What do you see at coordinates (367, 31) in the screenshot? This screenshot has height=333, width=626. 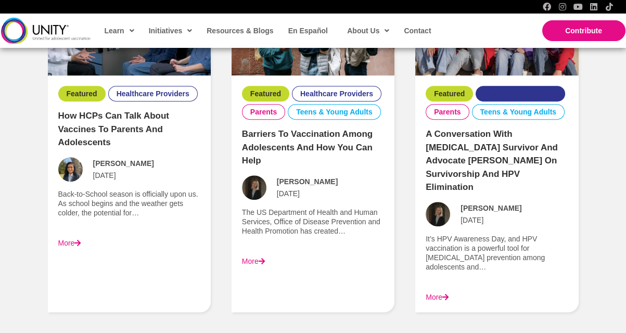 I see `a: About Us` at bounding box center [367, 31].